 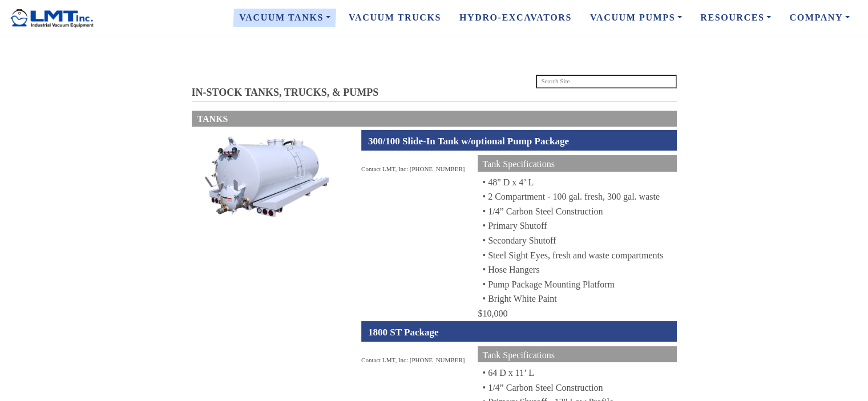 What do you see at coordinates (213, 119) in the screenshot?
I see `span: TANKS` at bounding box center [213, 119].